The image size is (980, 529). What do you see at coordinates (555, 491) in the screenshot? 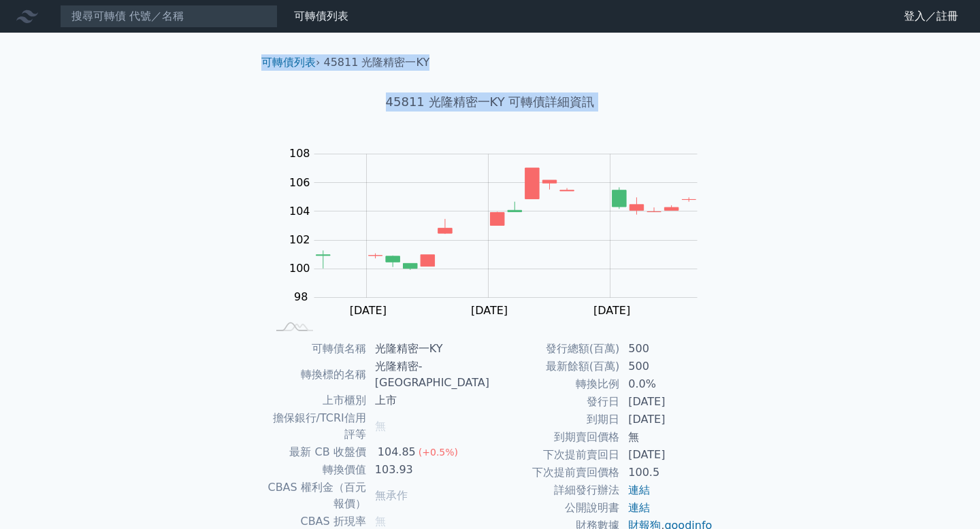
I see `td: 詳細發行辦法` at bounding box center [555, 491].